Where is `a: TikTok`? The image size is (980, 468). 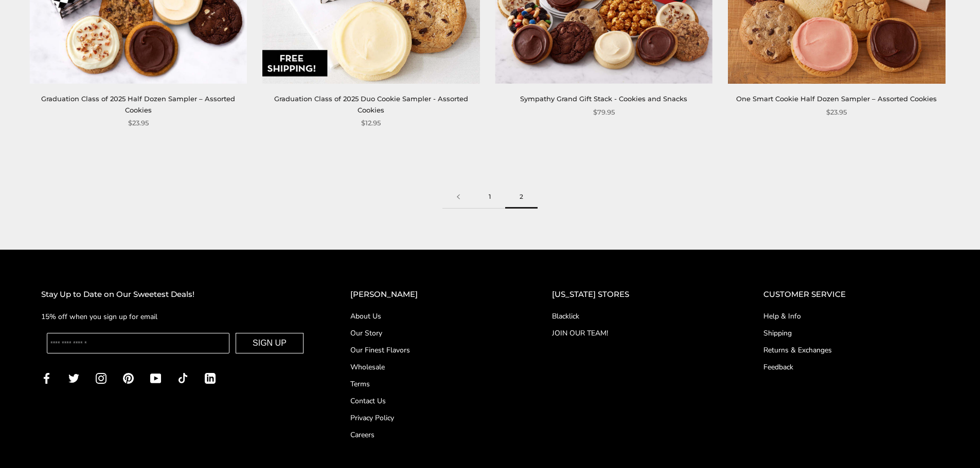
a: TikTok is located at coordinates (182, 377).